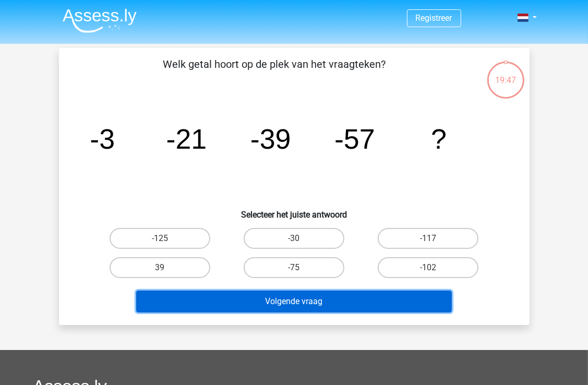 This screenshot has width=588, height=385. I want to click on button: Volgende vraag, so click(294, 302).